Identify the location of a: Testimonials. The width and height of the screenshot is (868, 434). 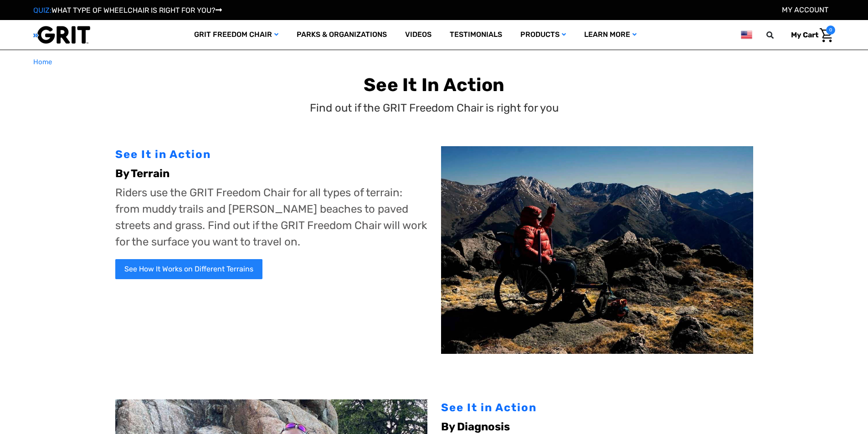
(476, 34).